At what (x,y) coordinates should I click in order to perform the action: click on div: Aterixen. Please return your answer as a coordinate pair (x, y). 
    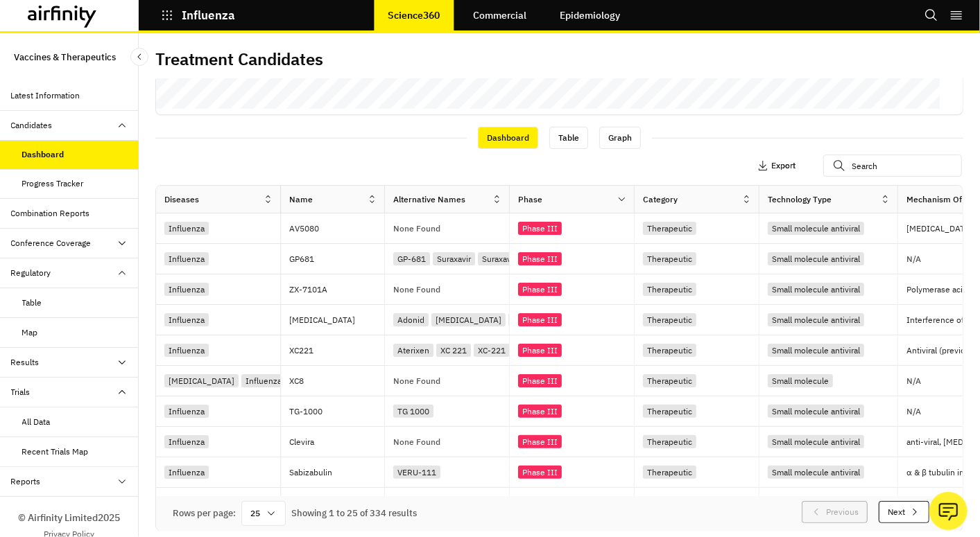
    Looking at the image, I should click on (414, 351).